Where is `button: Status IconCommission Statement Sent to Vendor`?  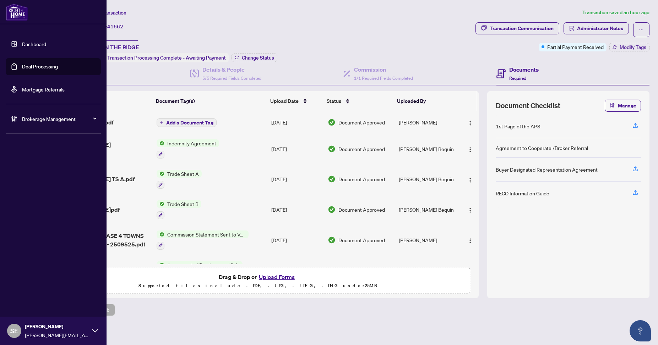
button: Status IconCommission Statement Sent to Vendor is located at coordinates (202, 240).